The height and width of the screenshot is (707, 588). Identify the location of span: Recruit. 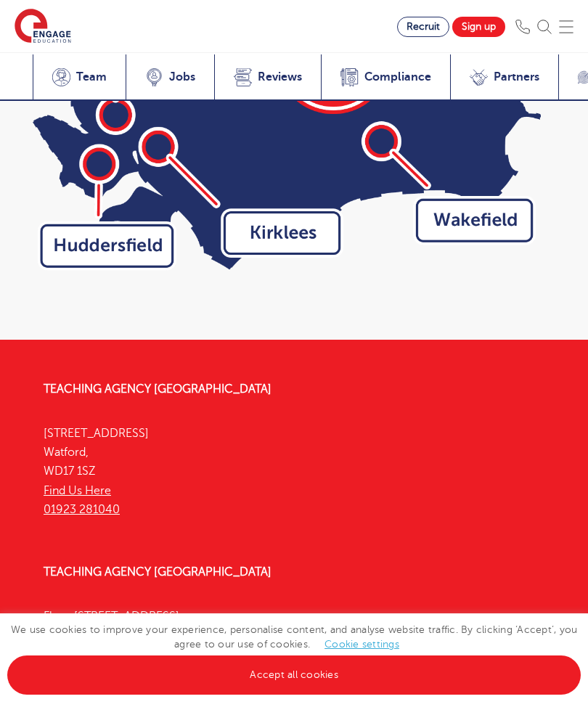
(423, 26).